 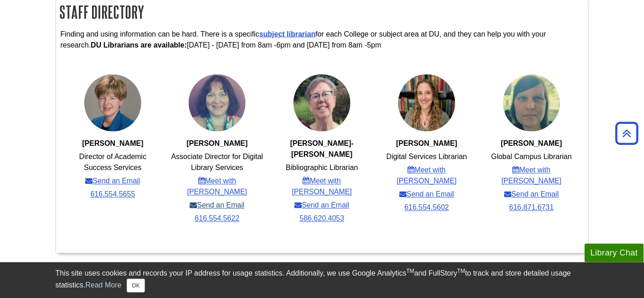 I want to click on li: Director of Academic Success Services, so click(x=113, y=163).